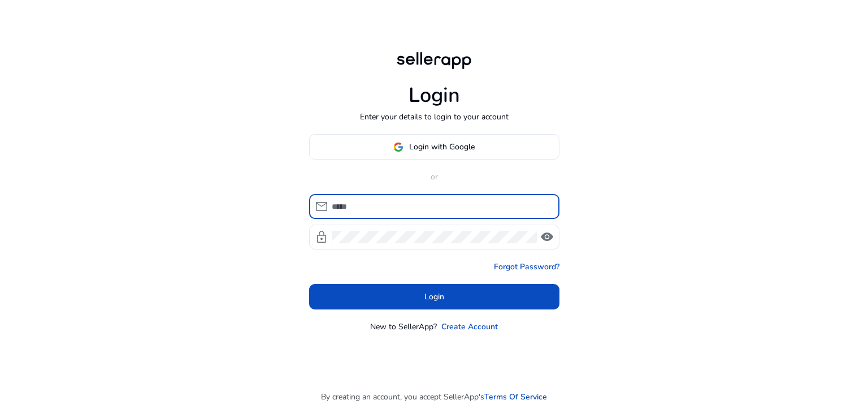 This screenshot has height=413, width=868. Describe the element at coordinates (398, 147) in the screenshot. I see `img: google-logo.svg` at that location.